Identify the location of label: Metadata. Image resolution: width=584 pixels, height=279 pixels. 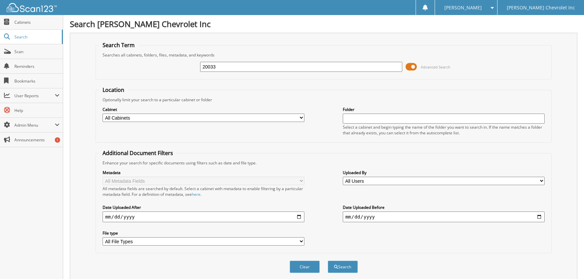
(203, 172).